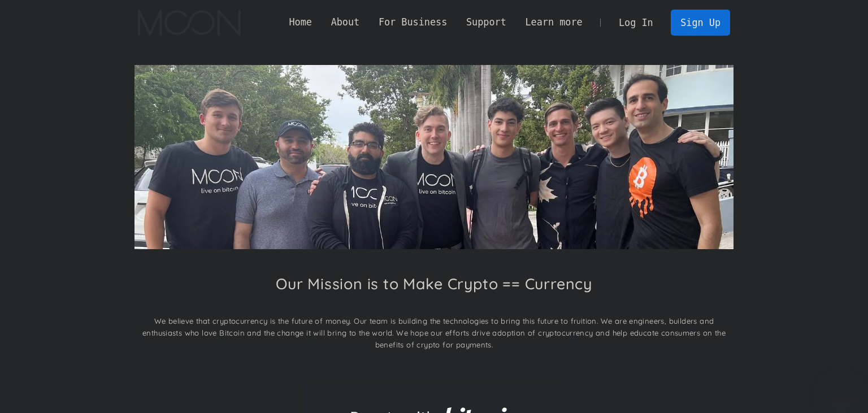 The width and height of the screenshot is (868, 413). I want to click on a: Sign Up, so click(700, 22).